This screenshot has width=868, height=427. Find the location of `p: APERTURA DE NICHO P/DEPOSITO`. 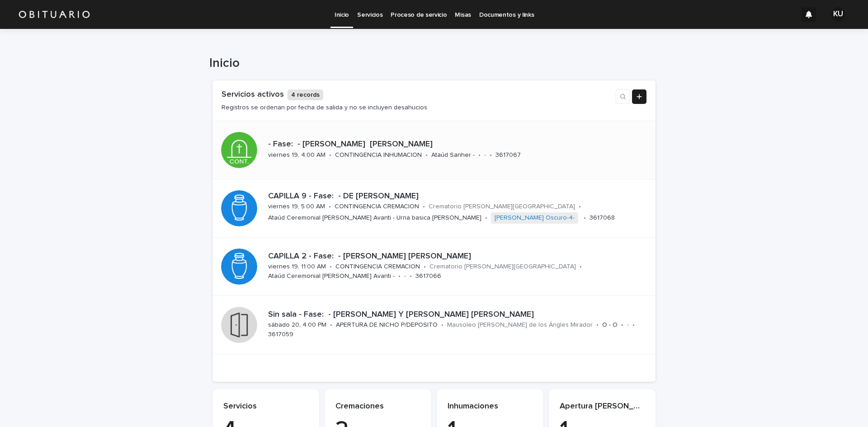

p: APERTURA DE NICHO P/DEPOSITO is located at coordinates (387, 325).